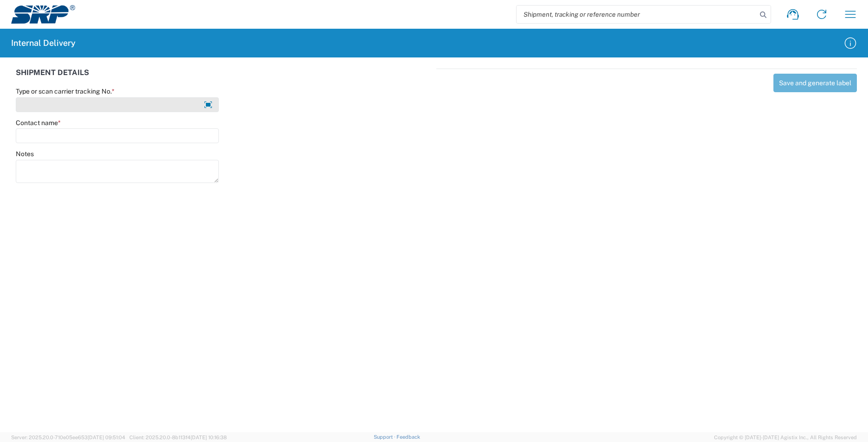 Image resolution: width=868 pixels, height=442 pixels. Describe the element at coordinates (68, 437) in the screenshot. I see `span: Server: 2025.20.0-710e05ee653` at that location.